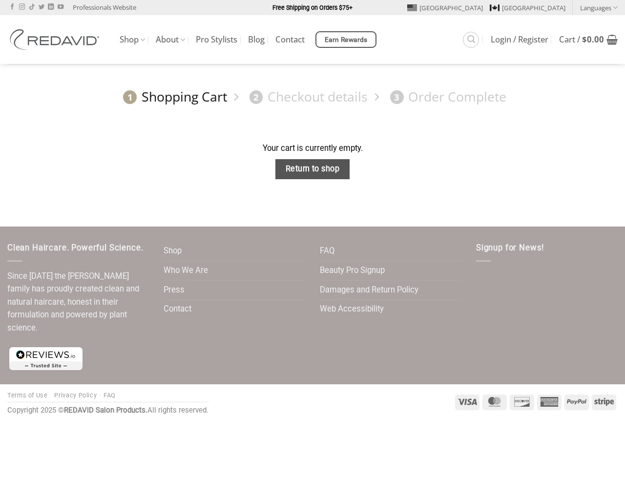 The image size is (625, 500). What do you see at coordinates (369, 290) in the screenshot?
I see `a: Damages and Return Policy` at bounding box center [369, 290].